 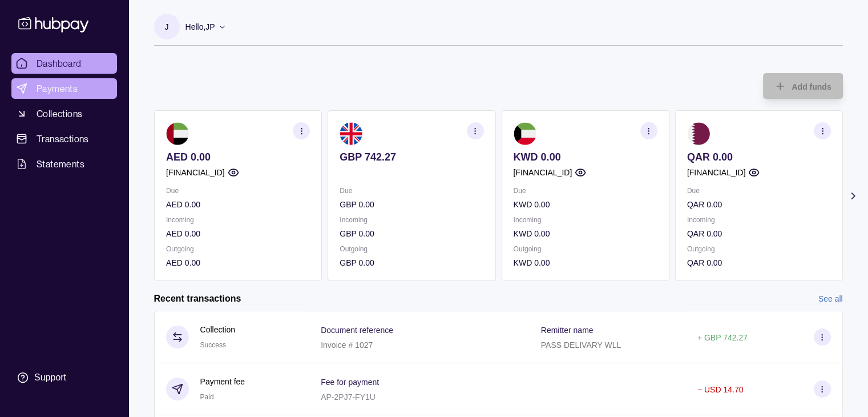 I want to click on p: + GBP 742.27, so click(x=723, y=338).